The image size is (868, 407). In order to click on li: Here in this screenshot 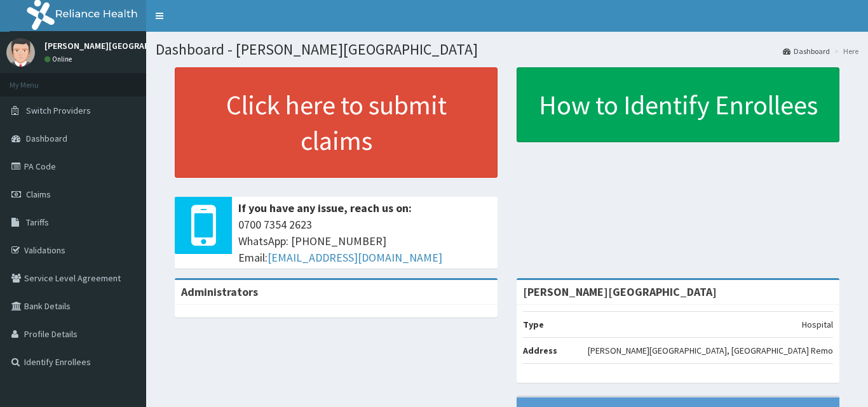, I will do `click(844, 50)`.